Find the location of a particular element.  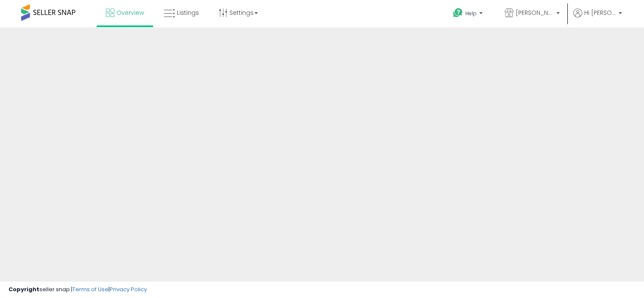

a: Privacy Policy is located at coordinates (128, 289).